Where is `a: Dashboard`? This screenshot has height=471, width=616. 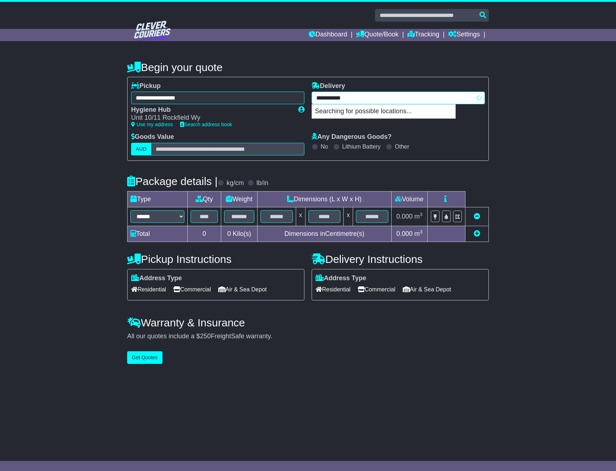
a: Dashboard is located at coordinates (328, 35).